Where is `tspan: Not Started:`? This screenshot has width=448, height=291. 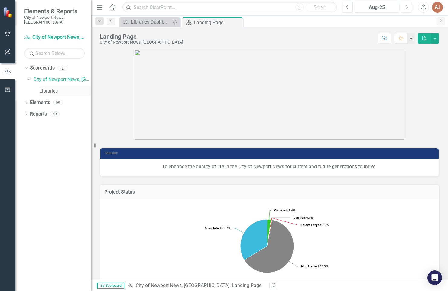 tspan: Not Started: is located at coordinates (310, 266).